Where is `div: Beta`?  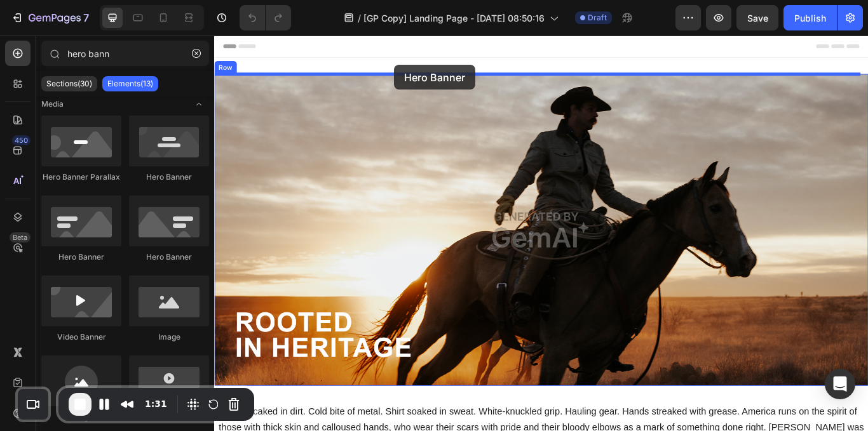
div: Beta is located at coordinates (20, 237).